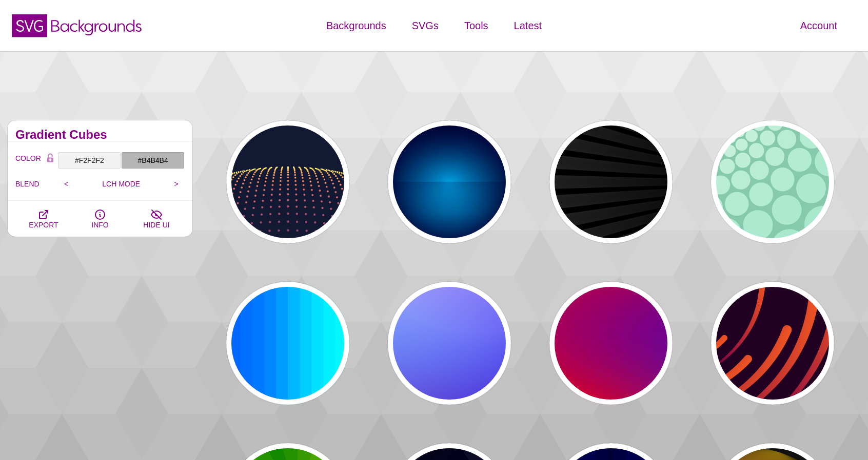  What do you see at coordinates (288, 182) in the screenshot?
I see `button: electric dots form curvature` at bounding box center [288, 182].